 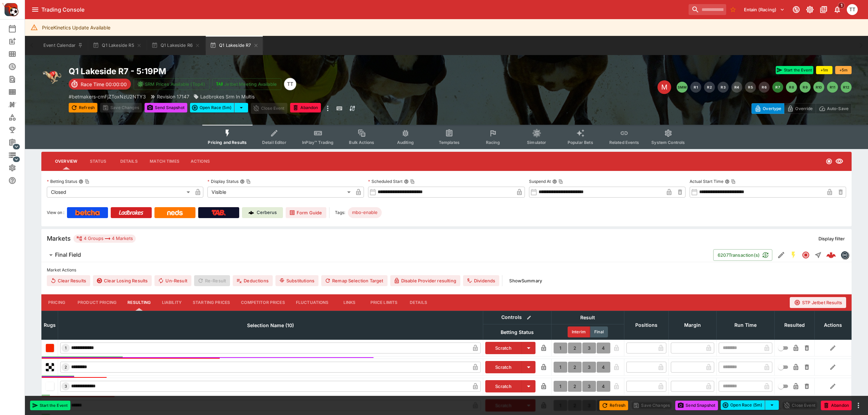 What do you see at coordinates (318, 142) in the screenshot?
I see `span: InPlay™ Trading` at bounding box center [318, 142].